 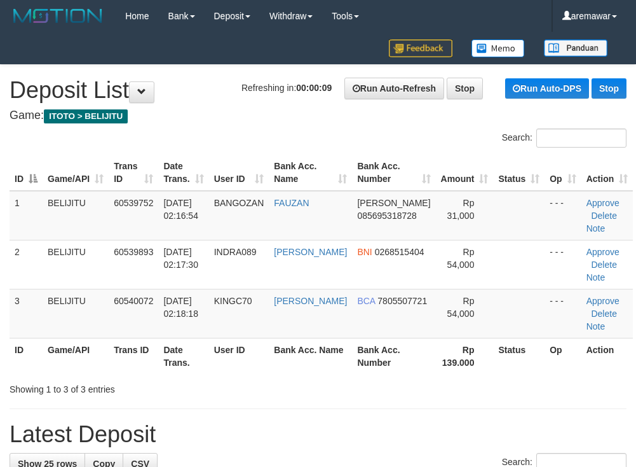 What do you see at coordinates (76, 355) in the screenshot?
I see `th: Game/API` at bounding box center [76, 355].